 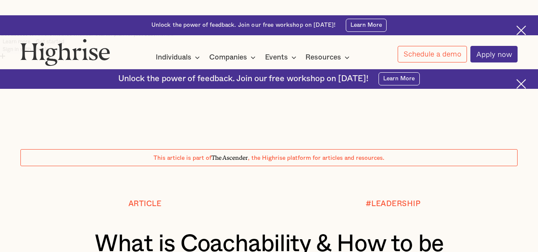 What do you see at coordinates (316, 158) in the screenshot?
I see `span: , the Highrise platform for articles and resources.` at bounding box center [316, 158].